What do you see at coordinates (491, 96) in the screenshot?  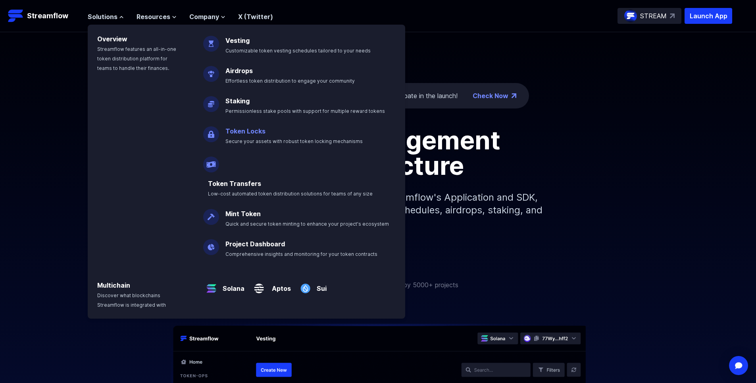 I see `a: Check Now` at bounding box center [491, 96].